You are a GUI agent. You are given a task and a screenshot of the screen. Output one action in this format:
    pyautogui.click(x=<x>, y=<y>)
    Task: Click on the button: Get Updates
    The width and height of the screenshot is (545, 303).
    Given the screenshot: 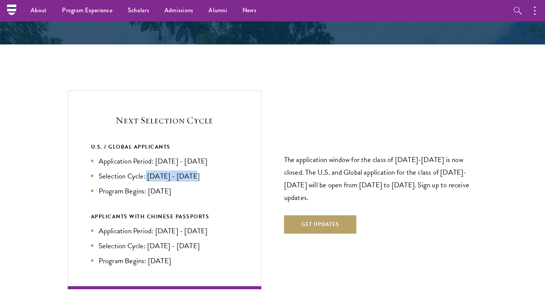 What is the action you would take?
    pyautogui.click(x=320, y=224)
    